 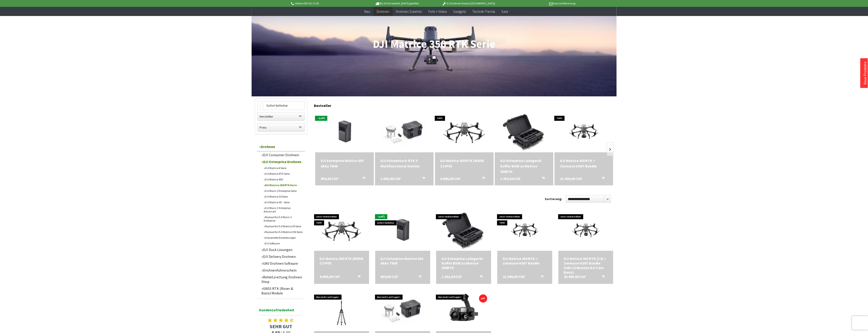 What do you see at coordinates (865, 73) in the screenshot?
I see `a: Neue Produkte` at bounding box center [865, 73].